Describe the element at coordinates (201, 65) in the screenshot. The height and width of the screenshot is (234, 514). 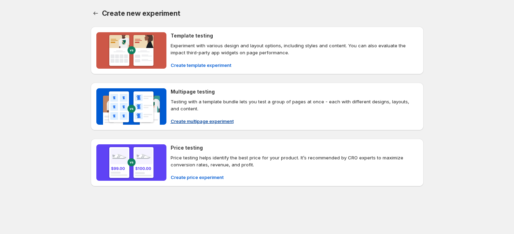
I see `button: Create template experiment` at that location.